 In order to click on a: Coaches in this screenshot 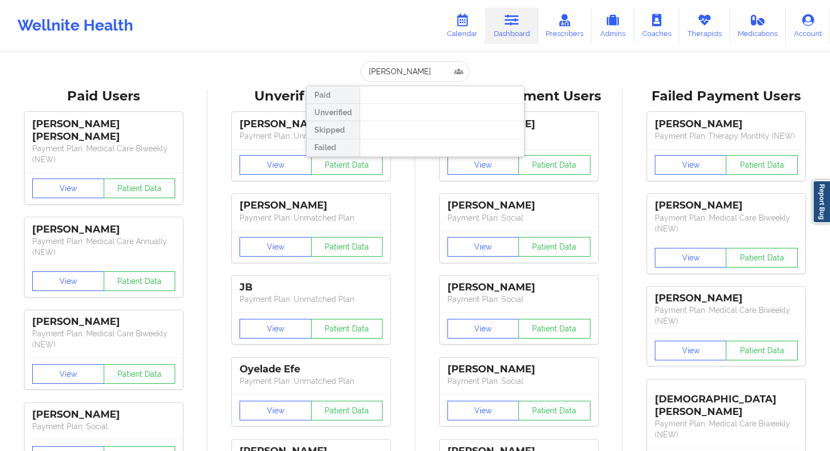, I will do `click(656, 26)`.